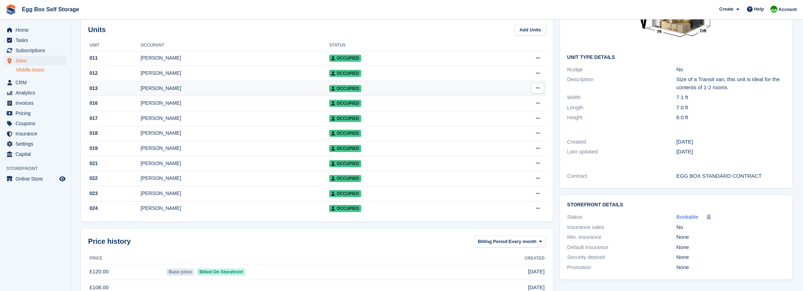 The height and width of the screenshot is (291, 803). What do you see at coordinates (37, 103) in the screenshot?
I see `span: Invoices` at bounding box center [37, 103].